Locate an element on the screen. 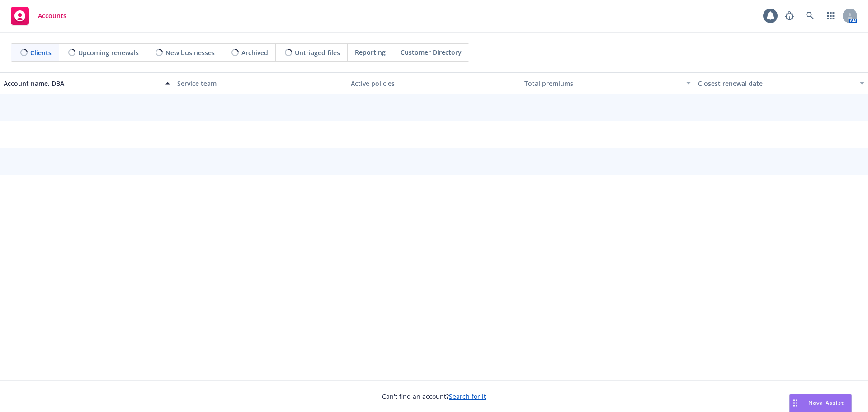 The image size is (868, 412). a: Search is located at coordinates (811, 16).